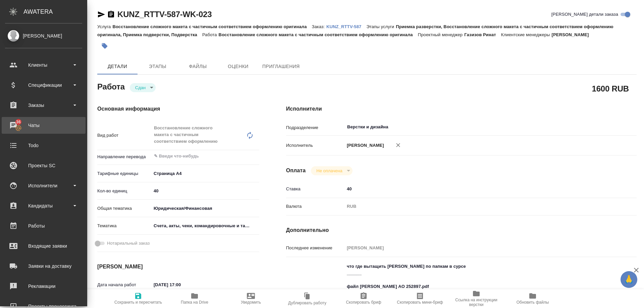 This screenshot has width=644, height=308. What do you see at coordinates (476, 206) in the screenshot?
I see `div: RUB` at bounding box center [476, 206].